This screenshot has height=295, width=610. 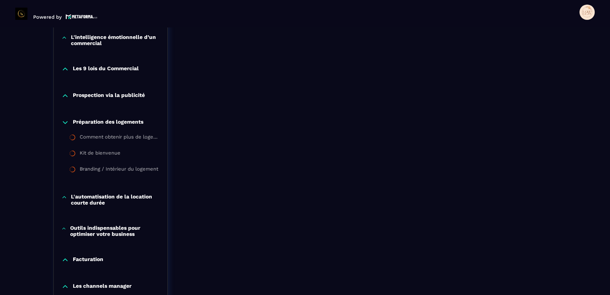 I want to click on img: logo-branding, so click(x=21, y=14).